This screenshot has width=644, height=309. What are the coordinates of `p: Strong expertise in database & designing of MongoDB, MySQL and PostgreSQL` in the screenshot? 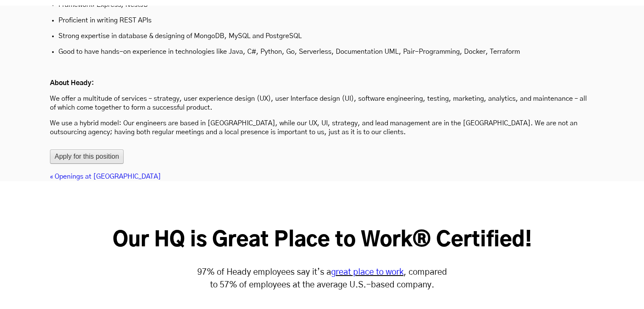 It's located at (322, 36).